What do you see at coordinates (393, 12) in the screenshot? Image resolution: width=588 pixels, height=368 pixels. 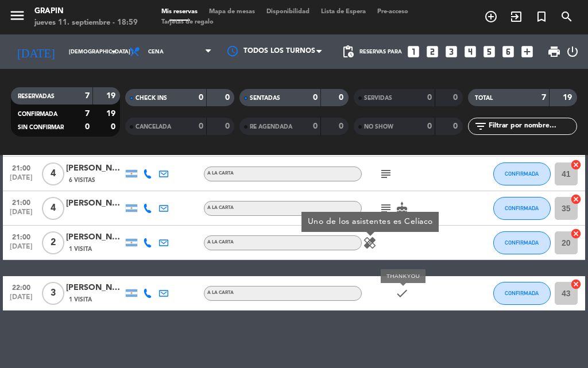 I see `span: Pre-acceso` at bounding box center [393, 12].